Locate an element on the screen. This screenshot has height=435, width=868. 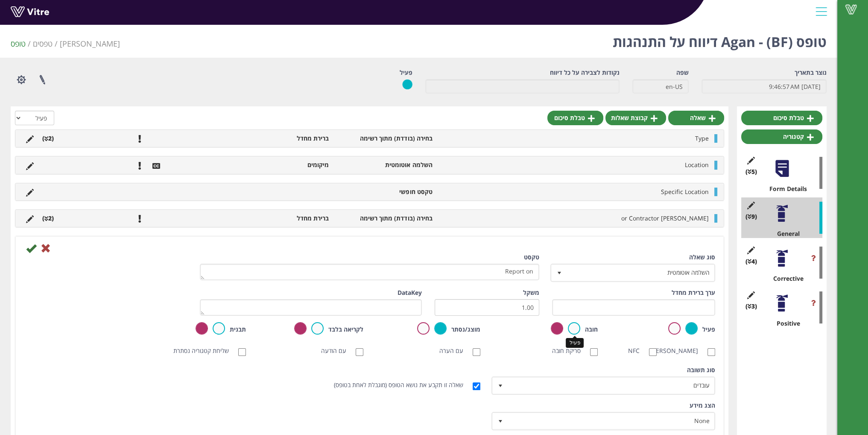
input: NFC is located at coordinates (653, 352).